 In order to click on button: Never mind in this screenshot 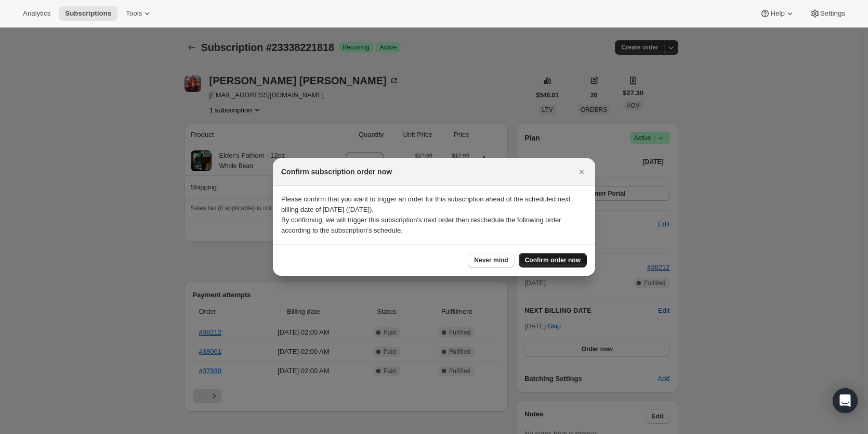, I will do `click(491, 260)`.